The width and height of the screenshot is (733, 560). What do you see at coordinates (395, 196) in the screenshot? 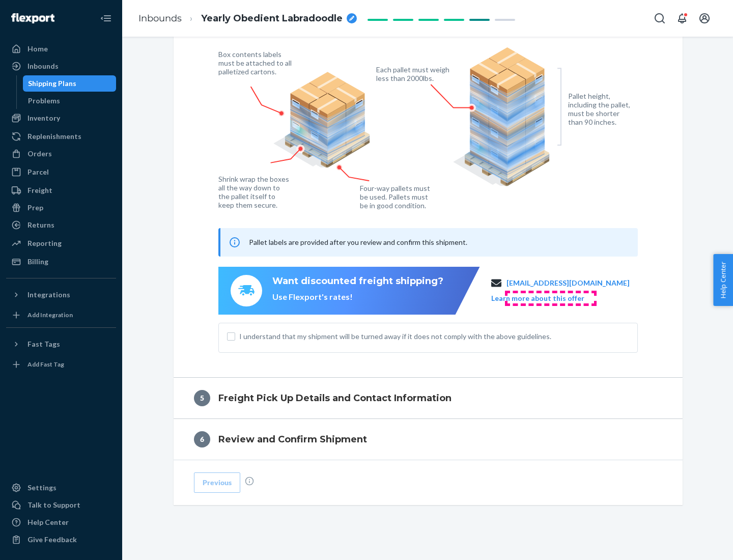
I see `figcaption: Four-way pallets must be used. Pallets must be in good condition.` at bounding box center [395, 196].